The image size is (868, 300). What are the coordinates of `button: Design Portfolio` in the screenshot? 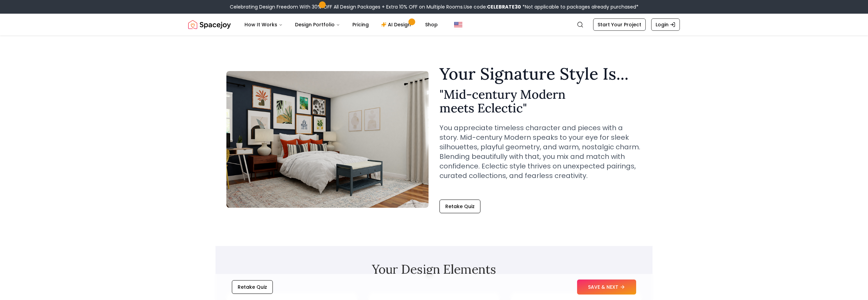 It's located at (318, 25).